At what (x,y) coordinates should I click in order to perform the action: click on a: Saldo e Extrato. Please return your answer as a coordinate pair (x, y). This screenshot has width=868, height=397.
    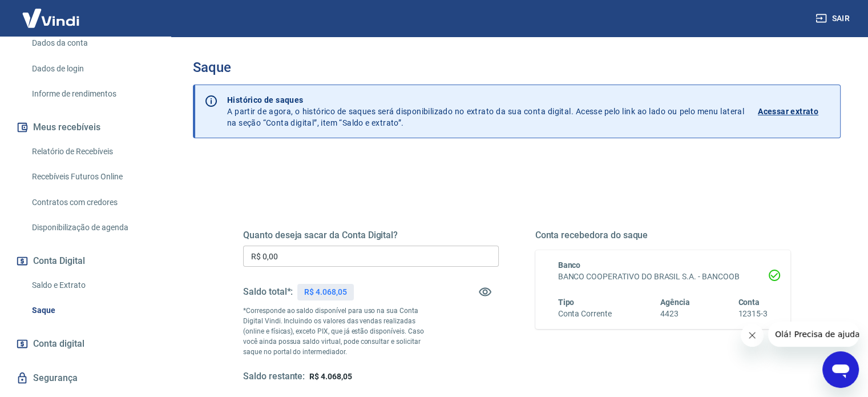
    Looking at the image, I should click on (92, 285).